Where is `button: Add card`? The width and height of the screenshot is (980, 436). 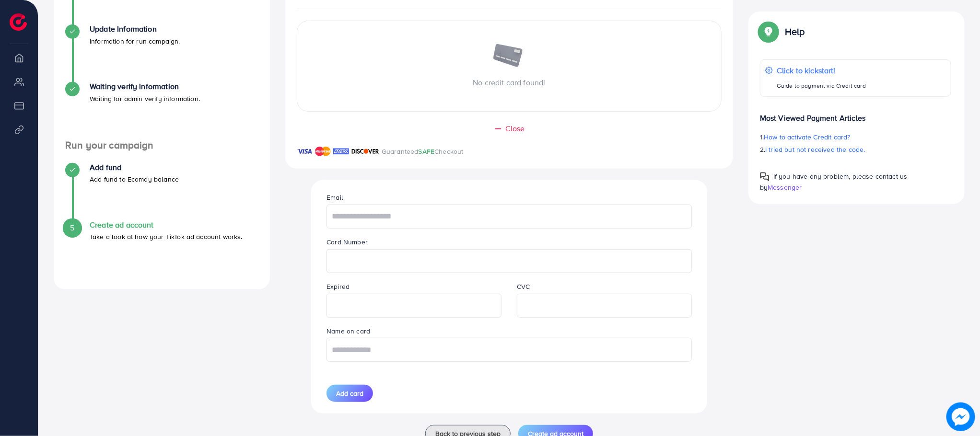
button: Add card is located at coordinates (349, 394).